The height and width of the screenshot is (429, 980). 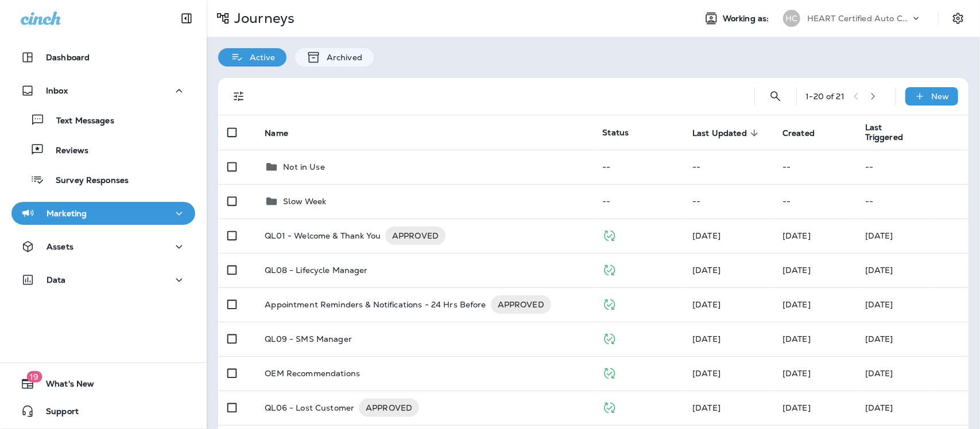 What do you see at coordinates (104, 384) in the screenshot?
I see `button: 19What's New` at bounding box center [104, 384].